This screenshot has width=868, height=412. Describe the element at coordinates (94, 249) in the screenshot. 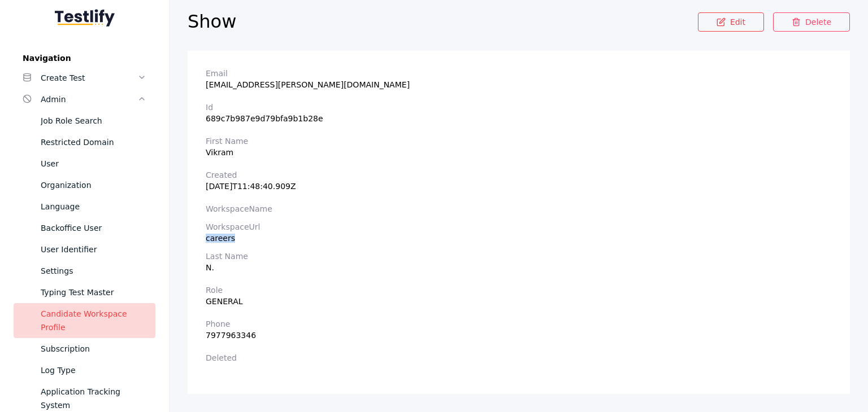

I see `div: User Identifier` at that location.